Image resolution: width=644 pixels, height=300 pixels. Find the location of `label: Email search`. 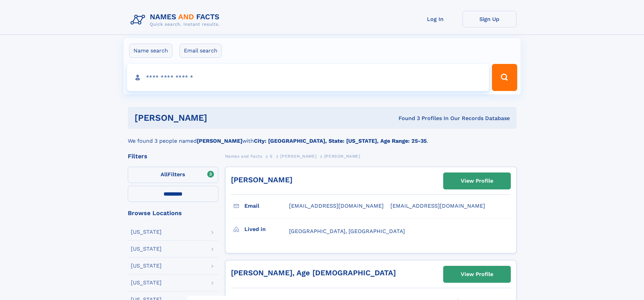

label: Email search is located at coordinates (200, 51).